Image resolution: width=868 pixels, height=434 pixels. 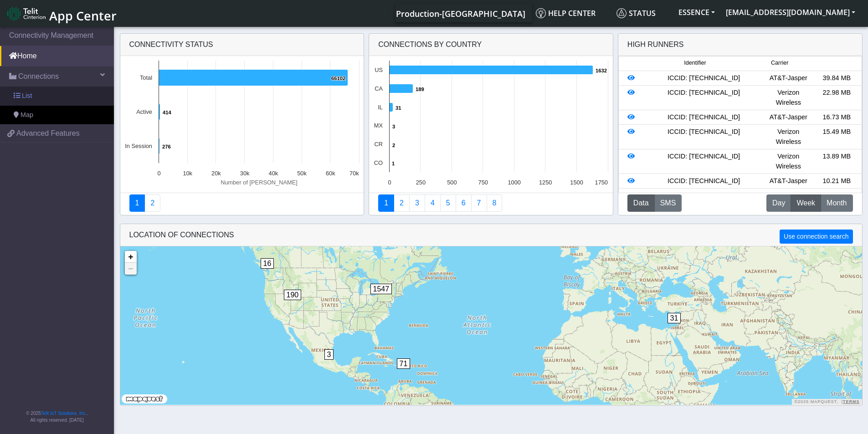 I want to click on text: 50k, so click(x=302, y=173).